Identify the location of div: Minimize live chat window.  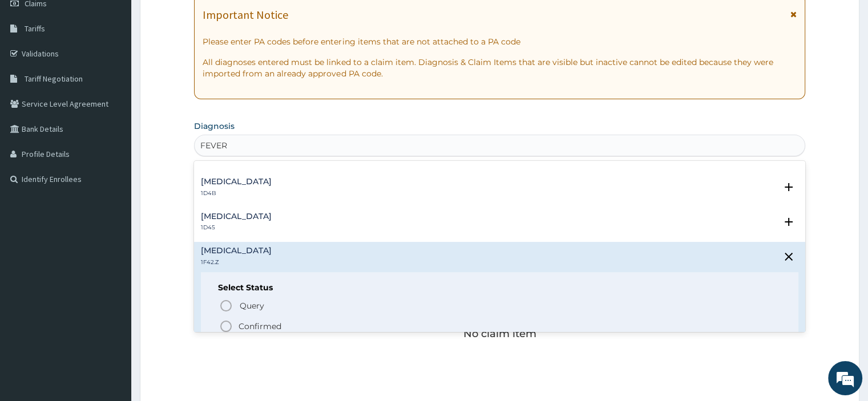
(201, 19).